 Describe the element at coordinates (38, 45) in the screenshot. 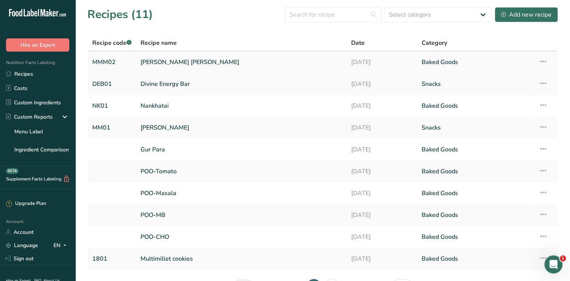

I see `button: Hire an Expert` at that location.